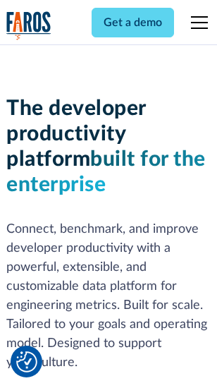 The image size is (217, 388). What do you see at coordinates (106, 172) in the screenshot?
I see `span: built for the enterprise` at bounding box center [106, 172].